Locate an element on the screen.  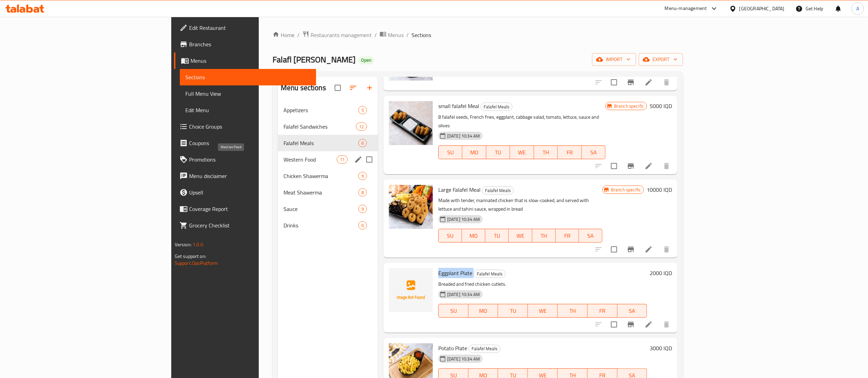
span: Upsell is located at coordinates (250, 192).